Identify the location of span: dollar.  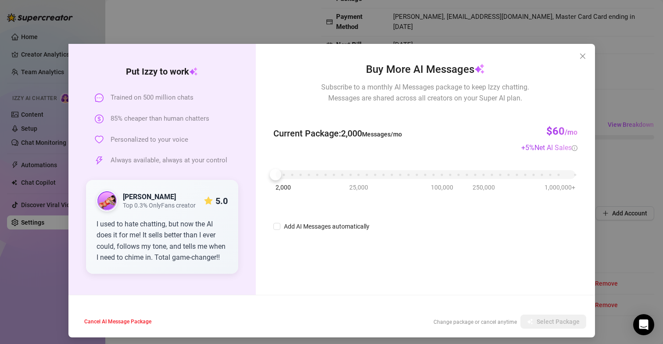
(99, 119).